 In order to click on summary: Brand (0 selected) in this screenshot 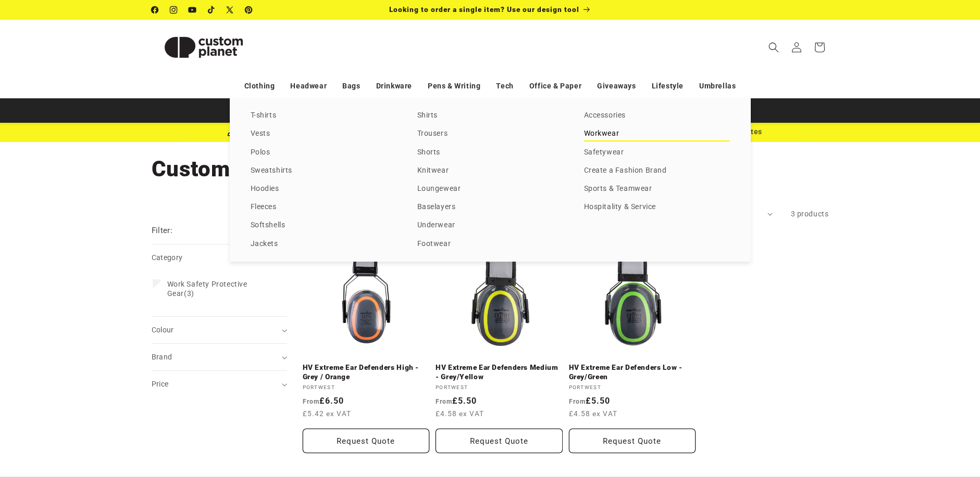, I will do `click(219, 357)`.